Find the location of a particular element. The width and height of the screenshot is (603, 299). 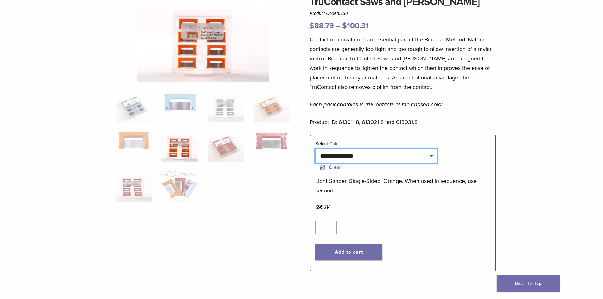

img: TruContact Saws and Sanders - Image 2 is located at coordinates (179, 102).